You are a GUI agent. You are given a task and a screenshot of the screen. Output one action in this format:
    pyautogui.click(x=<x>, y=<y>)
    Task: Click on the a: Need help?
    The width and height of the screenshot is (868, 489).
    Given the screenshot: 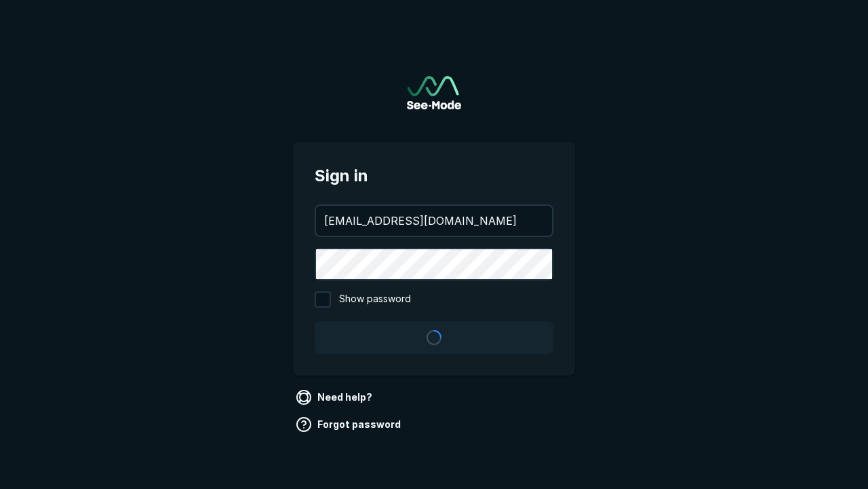 What is the action you would take?
    pyautogui.click(x=335, y=397)
    